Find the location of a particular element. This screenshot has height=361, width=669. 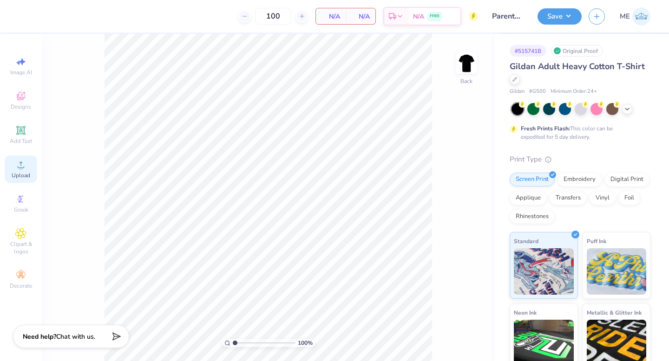

span: Gildan Adult Heavy Cotton T-Shirt is located at coordinates (577, 66).